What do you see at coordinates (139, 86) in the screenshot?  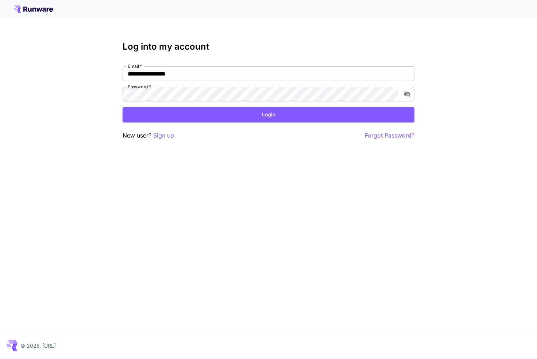 I see `label: Password` at bounding box center [139, 86].